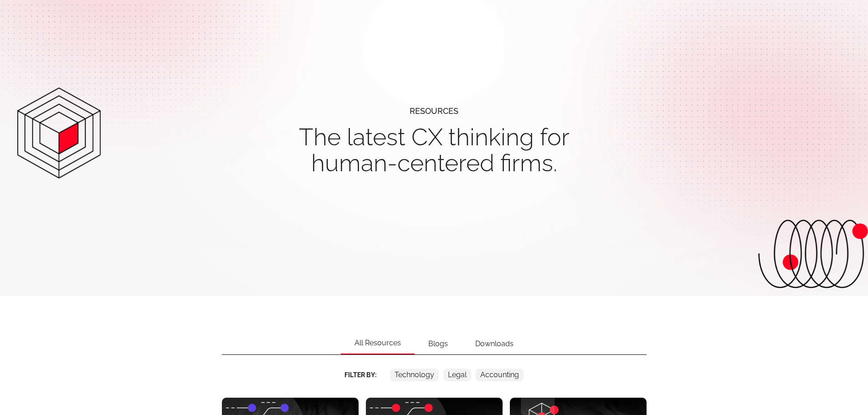 This screenshot has width=868, height=415. Describe the element at coordinates (457, 374) in the screenshot. I see `div: Legal` at that location.